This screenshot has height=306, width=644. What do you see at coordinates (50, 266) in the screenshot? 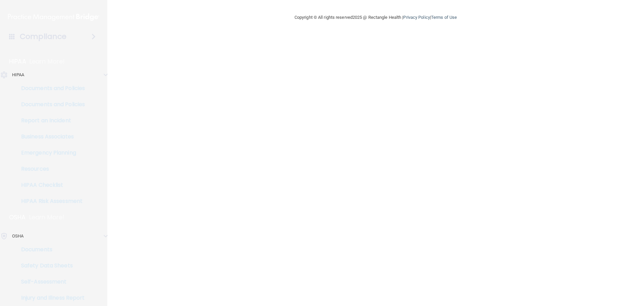
I see `p: Safety Data Sheets` at bounding box center [50, 266].